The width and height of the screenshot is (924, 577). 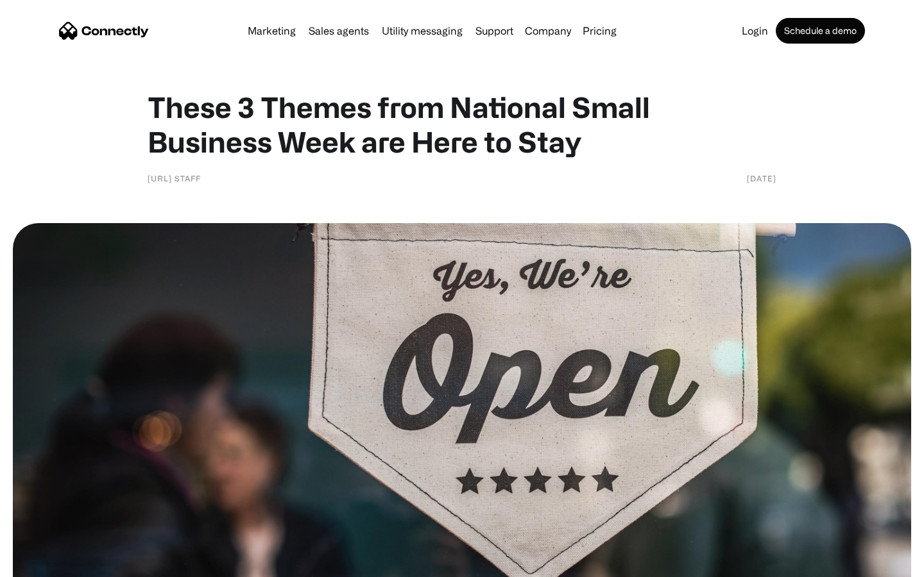 I want to click on div: Company, so click(x=548, y=31).